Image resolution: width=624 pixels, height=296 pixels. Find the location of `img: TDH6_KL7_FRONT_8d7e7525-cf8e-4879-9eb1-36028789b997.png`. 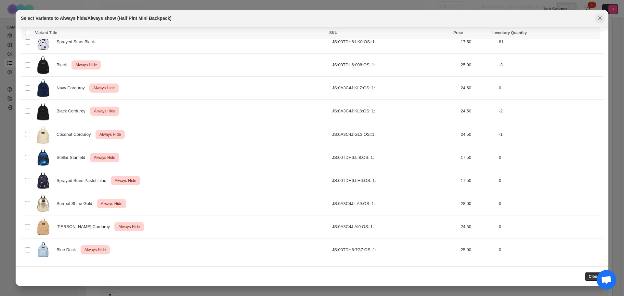

img: TDH6_KL7_FRONT_8d7e7525-cf8e-4879-9eb1-36028789b997.png is located at coordinates (43, 88).